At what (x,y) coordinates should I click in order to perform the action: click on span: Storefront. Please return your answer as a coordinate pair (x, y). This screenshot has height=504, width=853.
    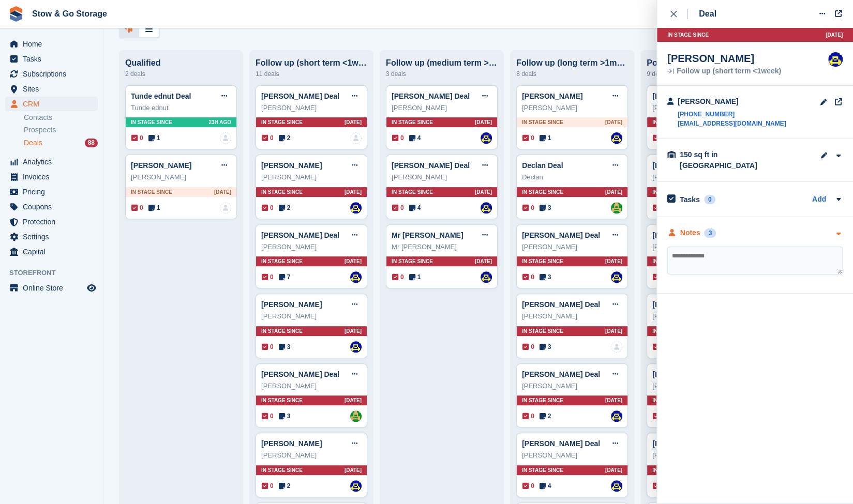
    Looking at the image, I should click on (56, 273).